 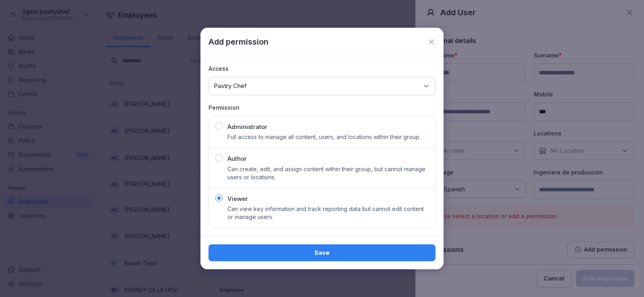 I want to click on p: Viewer, so click(x=238, y=199).